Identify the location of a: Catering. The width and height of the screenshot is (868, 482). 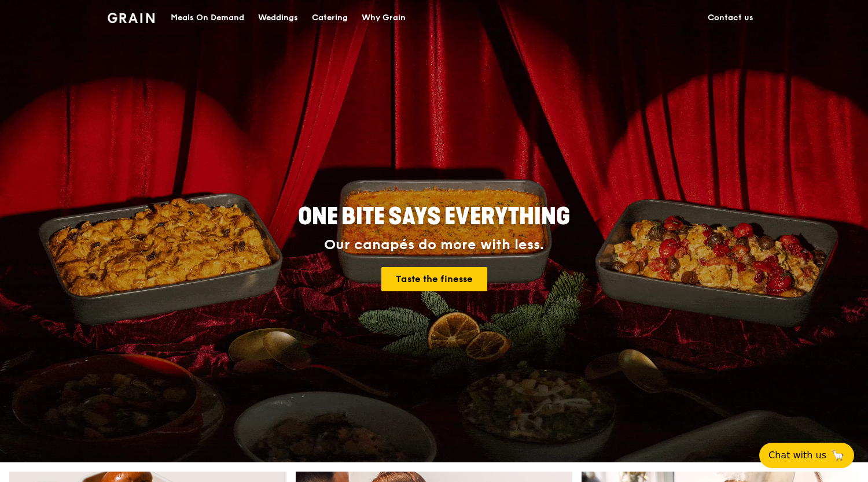
(330, 18).